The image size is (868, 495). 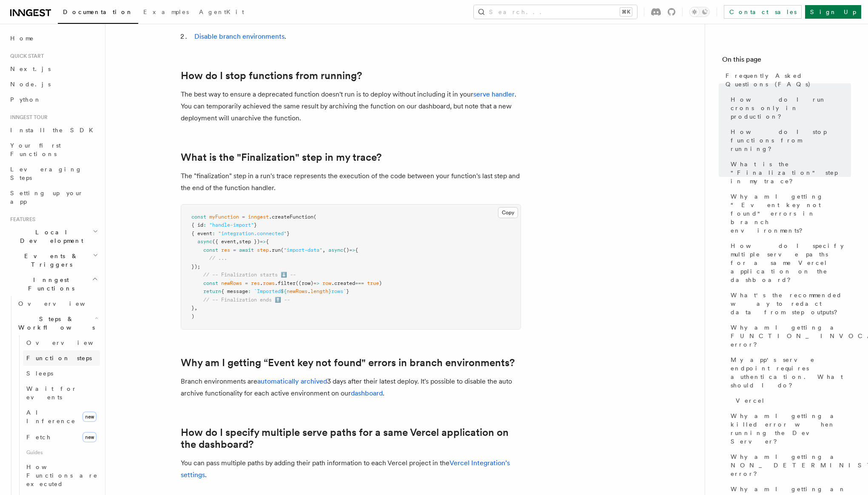 I want to click on span: Function steps, so click(x=59, y=358).